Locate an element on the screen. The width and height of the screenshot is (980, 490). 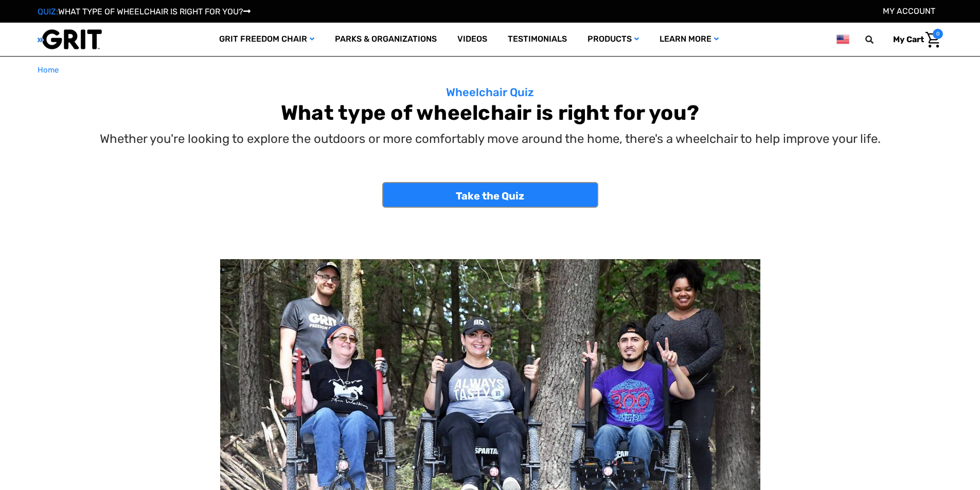
img: Cart is located at coordinates (933, 39).